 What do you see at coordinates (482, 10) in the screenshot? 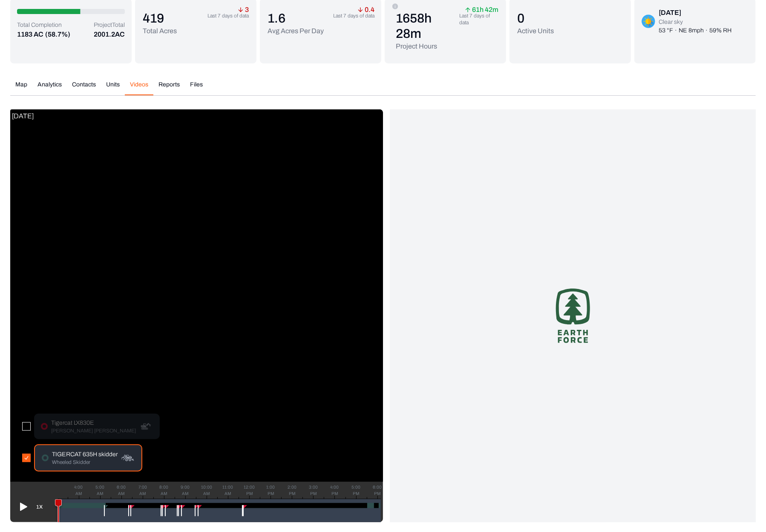
I see `p: 61h 42m` at bounding box center [482, 10].